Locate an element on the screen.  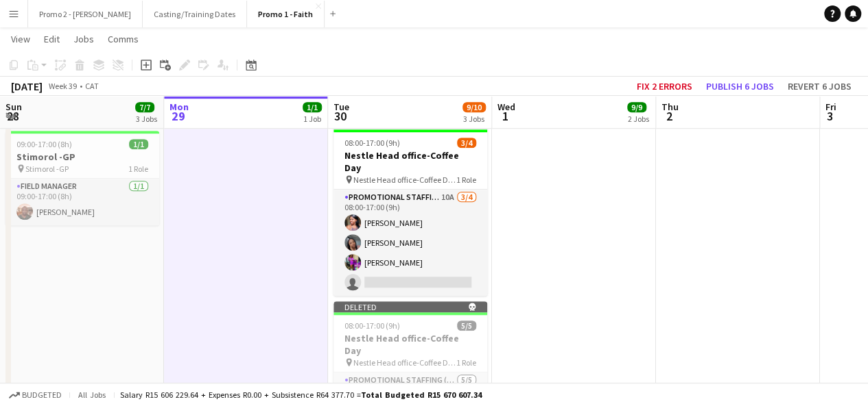
div: 2 Jobs is located at coordinates (638, 119).